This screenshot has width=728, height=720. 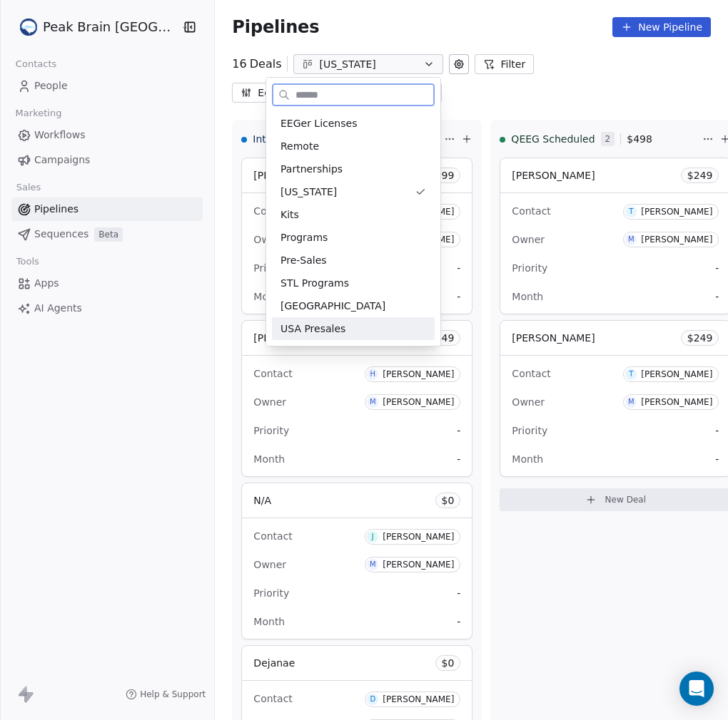 What do you see at coordinates (314, 284) in the screenshot?
I see `span: STL Programs` at bounding box center [314, 284].